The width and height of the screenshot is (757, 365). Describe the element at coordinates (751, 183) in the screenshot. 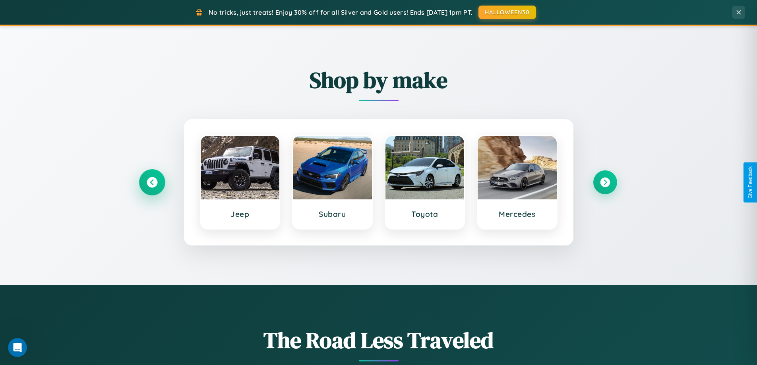

I see `div: Give Feedback` at that location.